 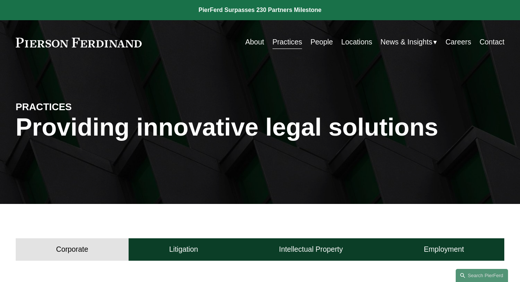 What do you see at coordinates (183, 250) in the screenshot?
I see `h4: Litigation` at bounding box center [183, 250].